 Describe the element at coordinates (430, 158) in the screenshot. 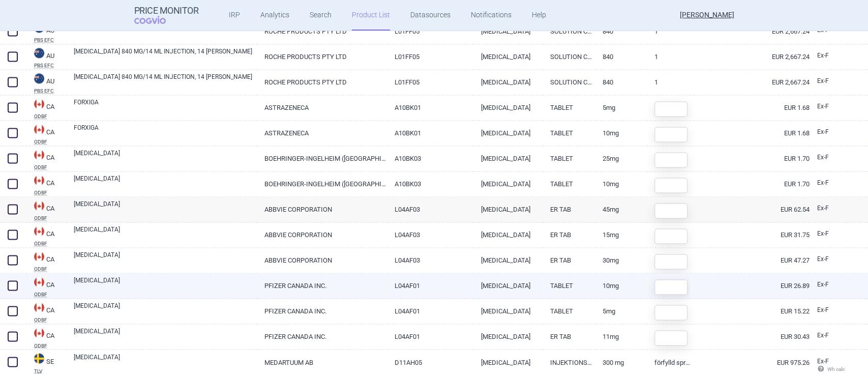

I see `a: A10BK03` at that location.